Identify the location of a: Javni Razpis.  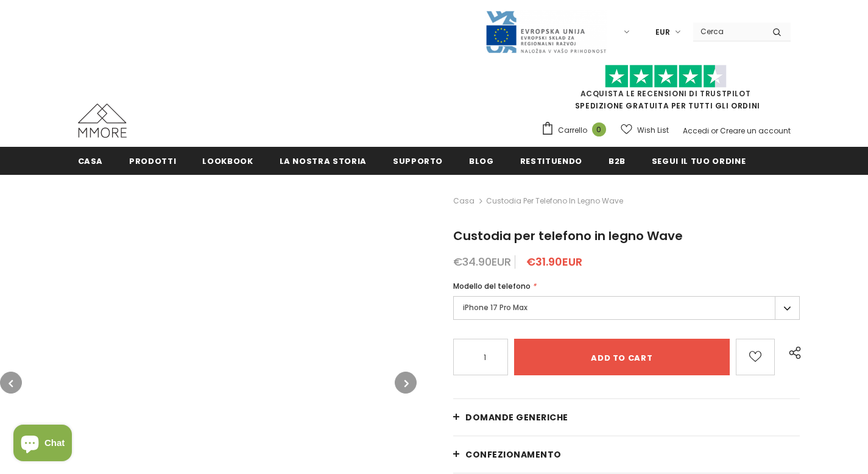
(545, 31).